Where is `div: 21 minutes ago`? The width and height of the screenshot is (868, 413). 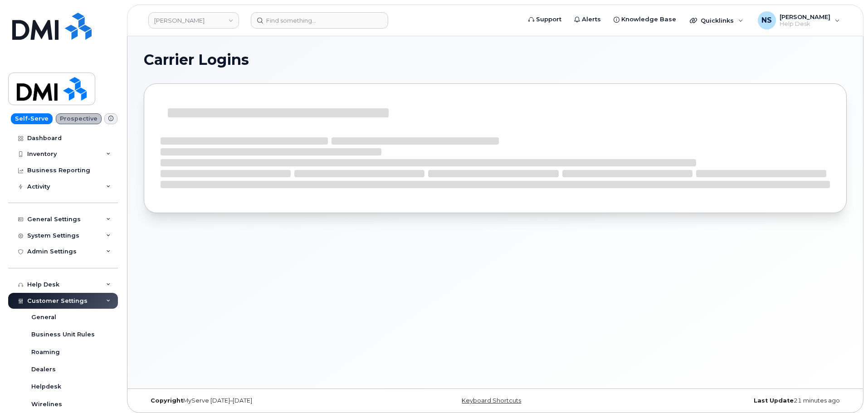
div: 21 minutes ago is located at coordinates (729, 401).